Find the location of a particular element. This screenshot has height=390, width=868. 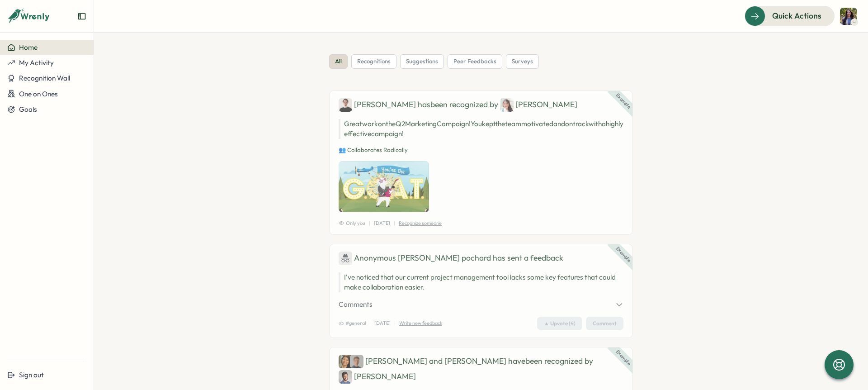

span: My Activity is located at coordinates (36, 62).